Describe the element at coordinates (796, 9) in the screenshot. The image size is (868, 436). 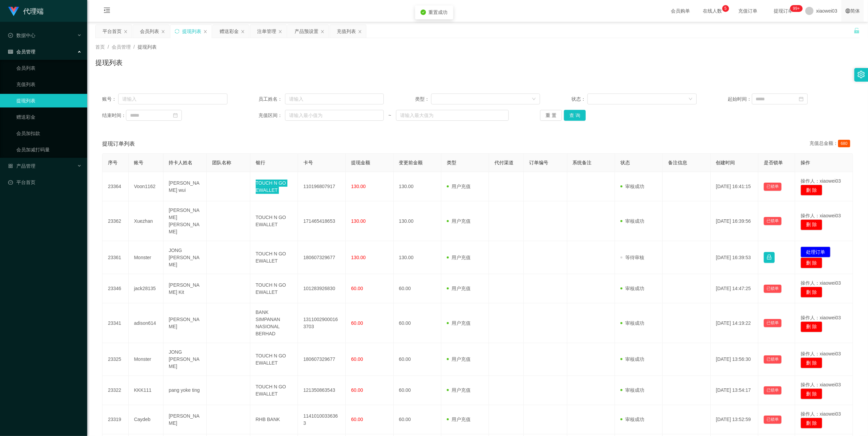
I see `sup: 1214` at that location.